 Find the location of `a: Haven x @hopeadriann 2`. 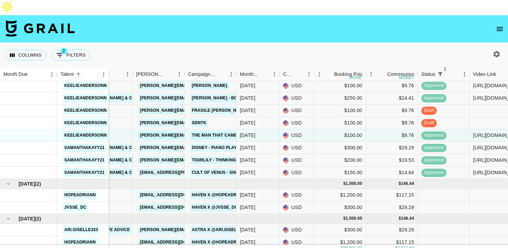

a: Haven x @hopeadriann 2 is located at coordinates (221, 195).